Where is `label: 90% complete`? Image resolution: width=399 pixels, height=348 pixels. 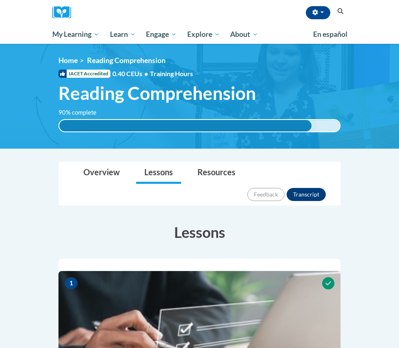 label: 90% complete is located at coordinates (82, 112).